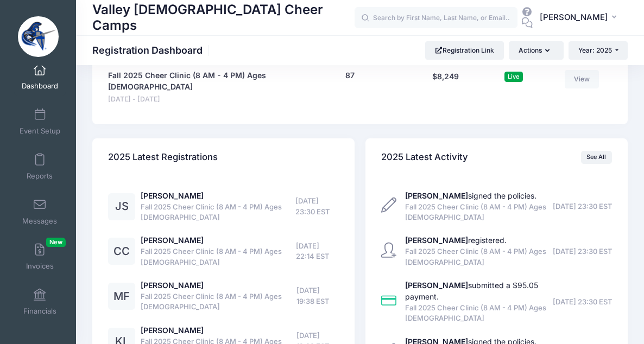 This screenshot has height=344, width=644. Describe the element at coordinates (39, 311) in the screenshot. I see `span: Financials` at that location.